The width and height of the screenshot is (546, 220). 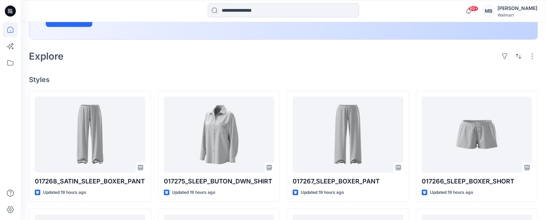 I want to click on p: 017268_SATIN_SLEEP_BOXER_PANT, so click(x=90, y=181).